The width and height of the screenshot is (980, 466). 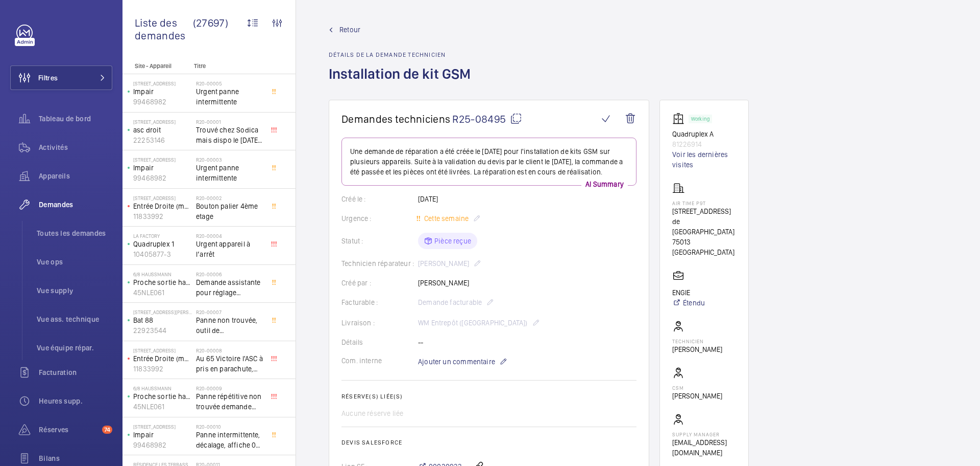 What do you see at coordinates (681, 119) in the screenshot?
I see `img: elevator.svg` at bounding box center [681, 119].